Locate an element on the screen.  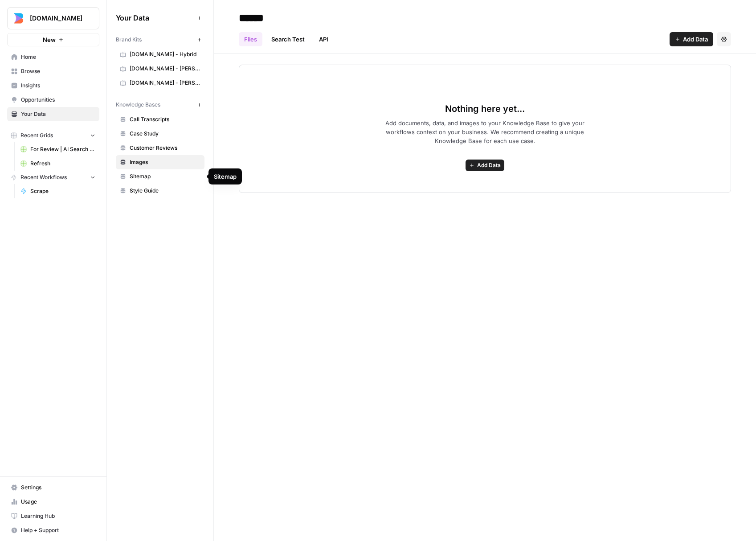
span: Help + Support is located at coordinates (58, 530).